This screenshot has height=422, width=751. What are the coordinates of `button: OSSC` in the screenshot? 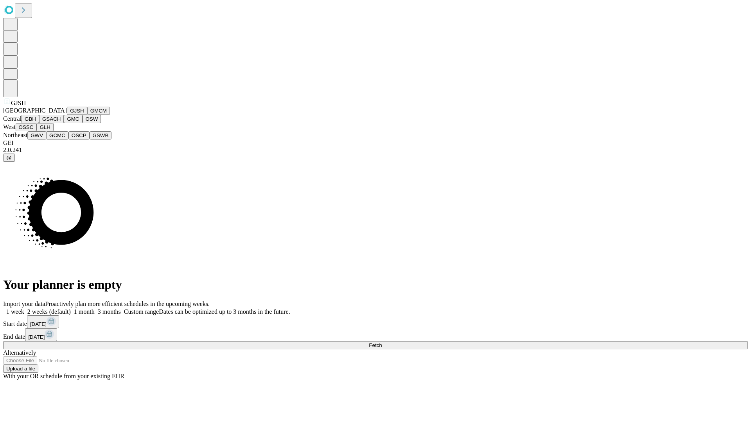 It's located at (26, 127).